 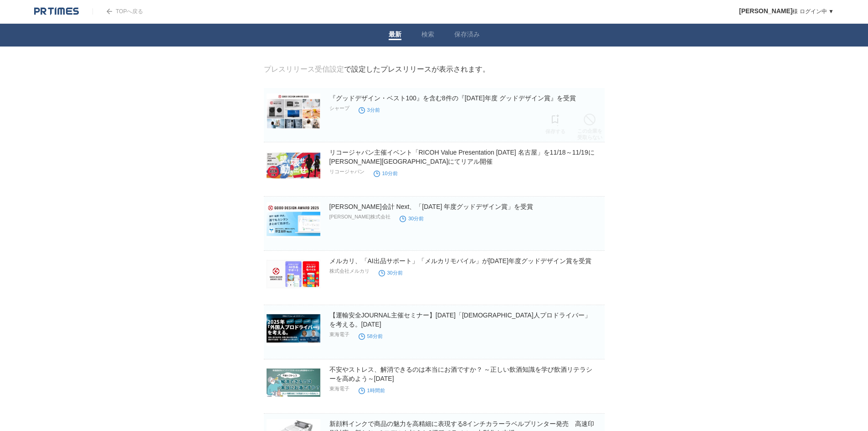 What do you see at coordinates (386, 173) in the screenshot?
I see `time: 10分前` at bounding box center [386, 173].